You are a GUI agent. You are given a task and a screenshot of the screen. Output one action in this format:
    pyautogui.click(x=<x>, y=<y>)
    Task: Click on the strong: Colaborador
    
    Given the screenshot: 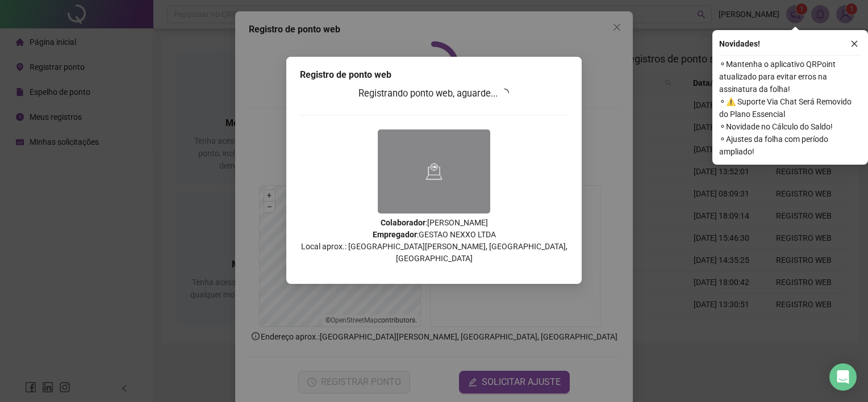 What is the action you would take?
    pyautogui.click(x=403, y=223)
    